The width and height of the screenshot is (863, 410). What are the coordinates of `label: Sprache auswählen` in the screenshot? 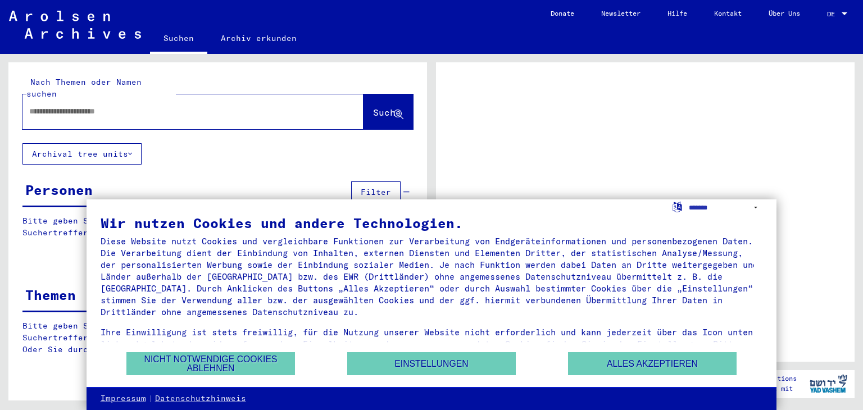 It's located at (677, 206).